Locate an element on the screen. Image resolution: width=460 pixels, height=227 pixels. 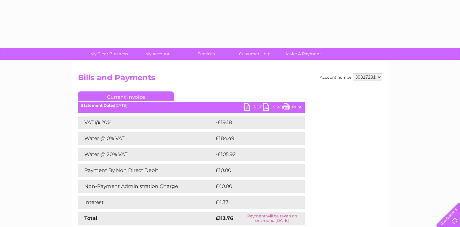
td: £4.37 is located at coordinates (252, 202).